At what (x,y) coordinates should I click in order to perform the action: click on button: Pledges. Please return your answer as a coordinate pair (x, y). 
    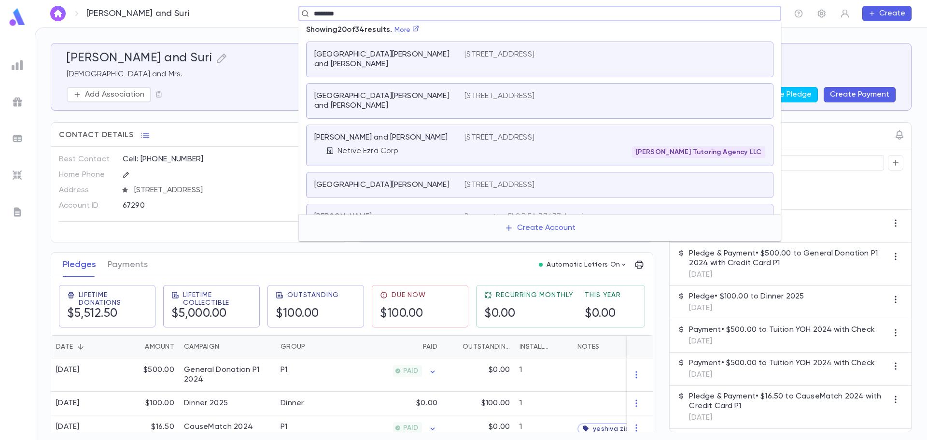
    Looking at the image, I should click on (79, 265).